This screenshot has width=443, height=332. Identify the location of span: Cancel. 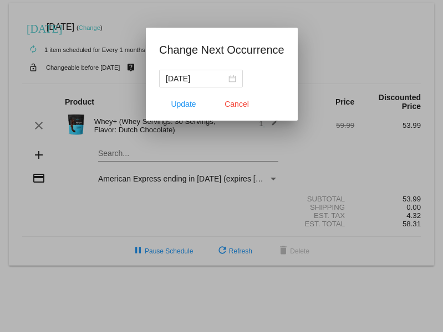
(237, 104).